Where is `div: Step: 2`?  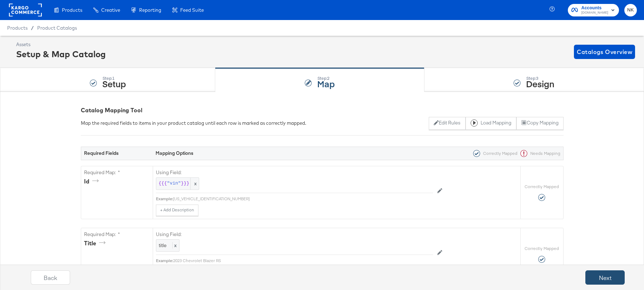 div: Step: 2 is located at coordinates (326, 79).